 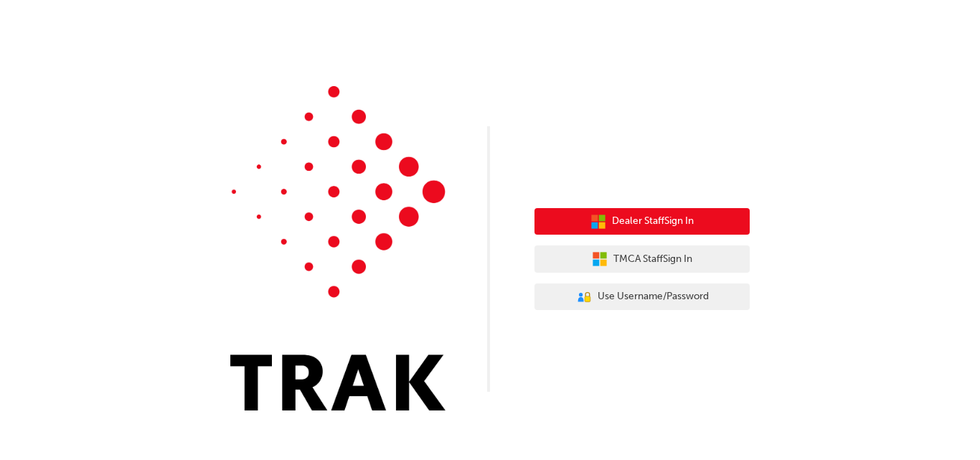 I want to click on span: Use Username/Password, so click(x=653, y=296).